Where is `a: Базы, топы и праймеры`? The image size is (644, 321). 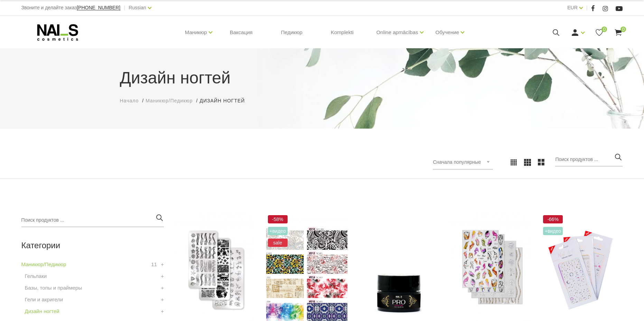
a: Базы, топы и праймеры is located at coordinates (53, 288).